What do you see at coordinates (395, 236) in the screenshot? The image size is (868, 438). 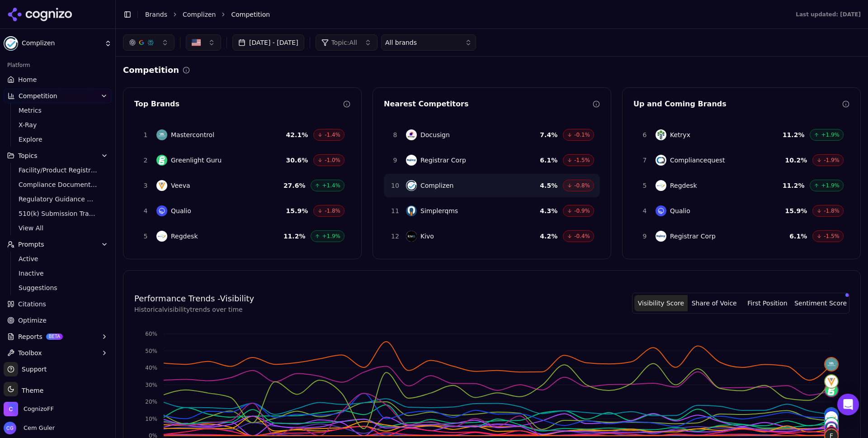 I see `span: 12` at bounding box center [395, 236].